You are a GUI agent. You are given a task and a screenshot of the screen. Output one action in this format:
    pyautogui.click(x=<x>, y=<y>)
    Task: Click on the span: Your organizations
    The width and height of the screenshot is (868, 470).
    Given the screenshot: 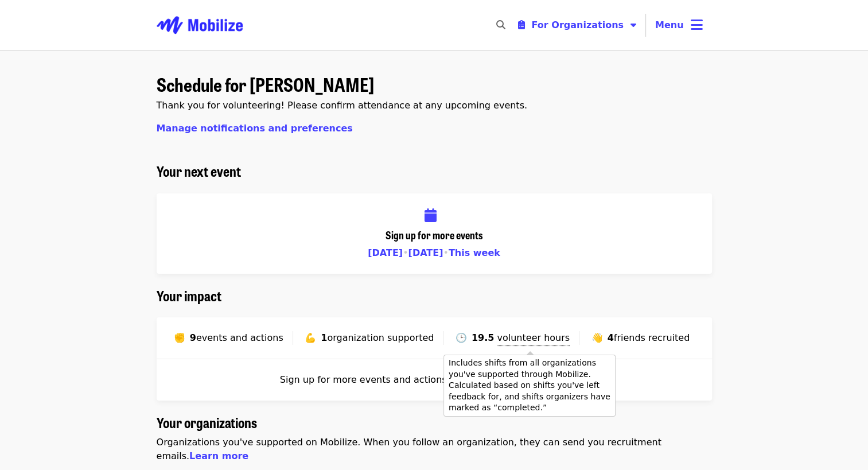 What is the action you would take?
    pyautogui.click(x=207, y=422)
    